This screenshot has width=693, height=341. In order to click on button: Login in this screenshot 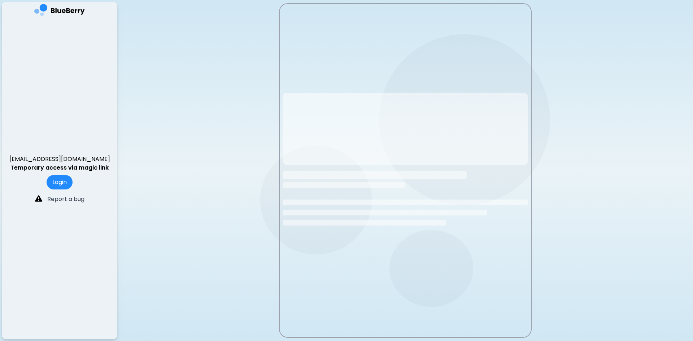, I will do `click(60, 182)`.